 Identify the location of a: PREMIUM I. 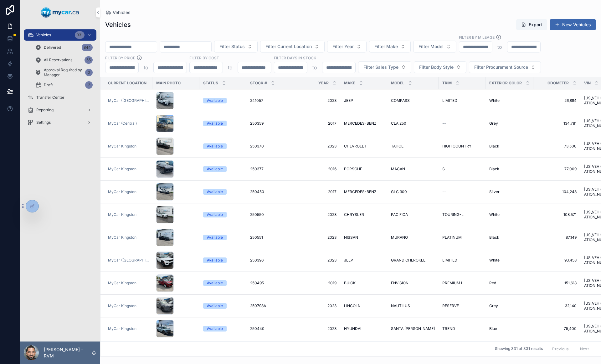
(462, 283).